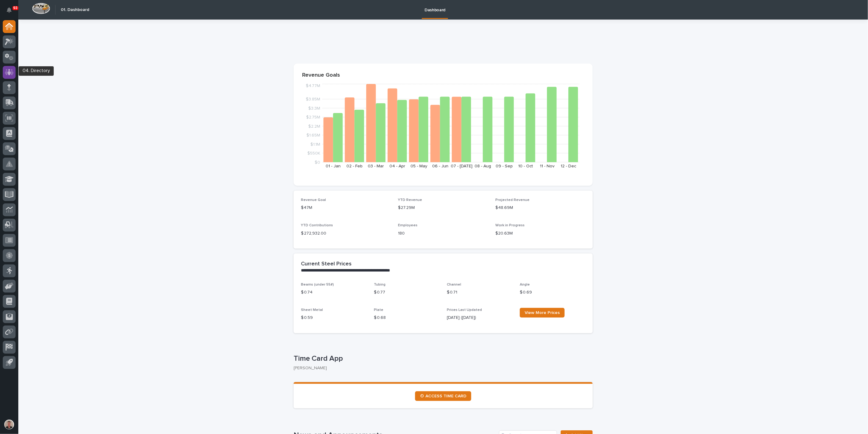 This screenshot has width=868, height=434. What do you see at coordinates (406, 318) in the screenshot?
I see `p: $ 0.68` at bounding box center [406, 318].